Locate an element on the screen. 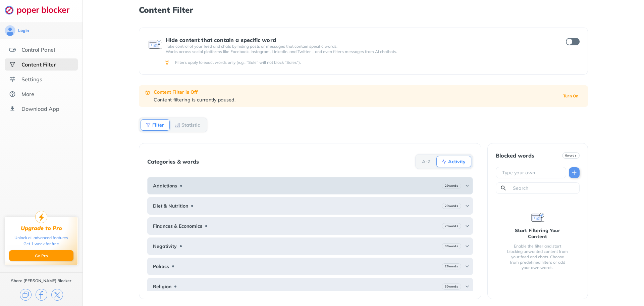  img: logo-webpage.svg is located at coordinates (41, 10).